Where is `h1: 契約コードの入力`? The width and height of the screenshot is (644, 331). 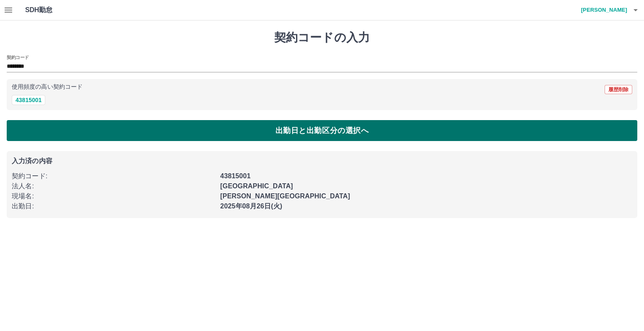 h1: 契約コードの入力 is located at coordinates (322, 38).